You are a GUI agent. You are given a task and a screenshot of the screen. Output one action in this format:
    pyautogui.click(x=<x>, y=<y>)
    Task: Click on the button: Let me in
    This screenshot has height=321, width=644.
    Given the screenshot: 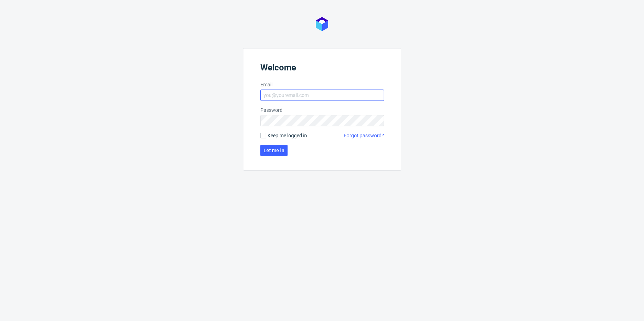 What is the action you would take?
    pyautogui.click(x=274, y=150)
    